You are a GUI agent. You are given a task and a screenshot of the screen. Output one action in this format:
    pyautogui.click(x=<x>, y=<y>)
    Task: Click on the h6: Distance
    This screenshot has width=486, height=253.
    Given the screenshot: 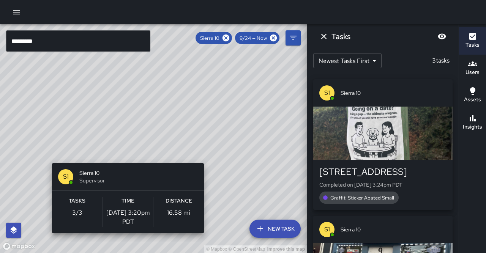 What is the action you would take?
    pyautogui.click(x=179, y=201)
    